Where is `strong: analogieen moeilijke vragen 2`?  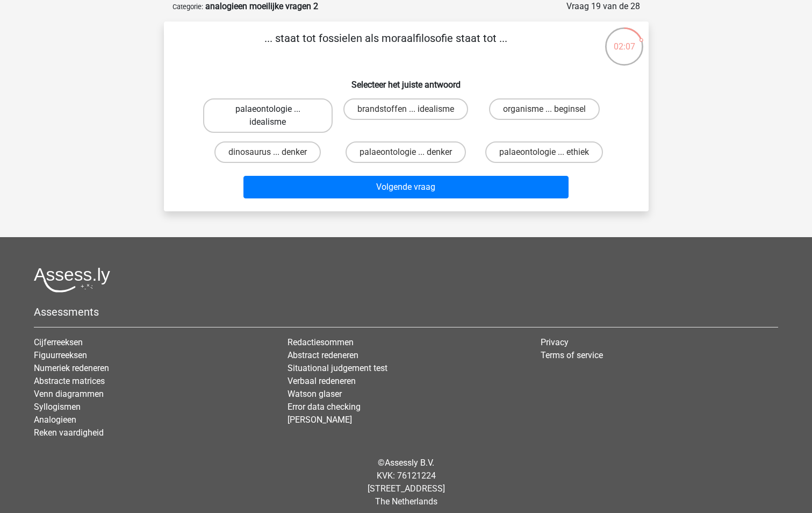
strong: analogieen moeilijke vragen 2 is located at coordinates (261, 6).